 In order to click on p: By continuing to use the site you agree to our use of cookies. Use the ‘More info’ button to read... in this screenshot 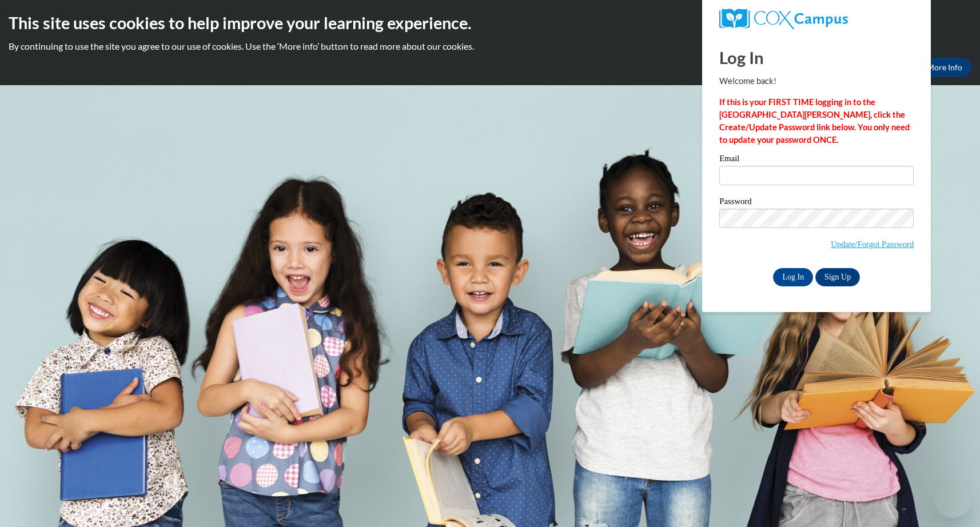, I will do `click(490, 46)`.